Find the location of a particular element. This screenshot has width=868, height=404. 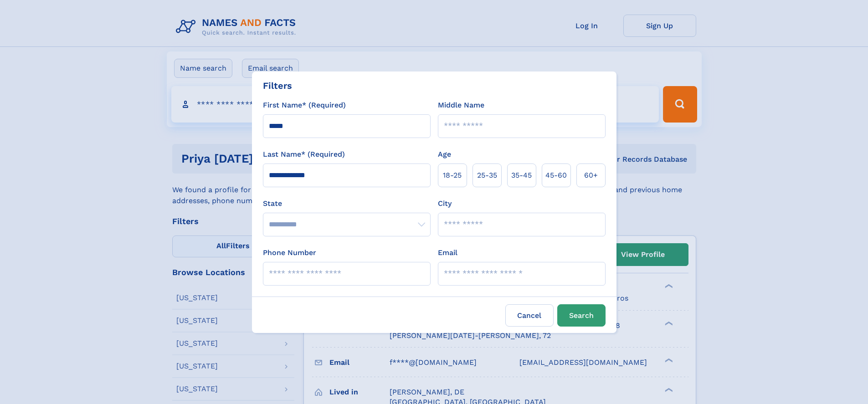

label: City is located at coordinates (445, 203).